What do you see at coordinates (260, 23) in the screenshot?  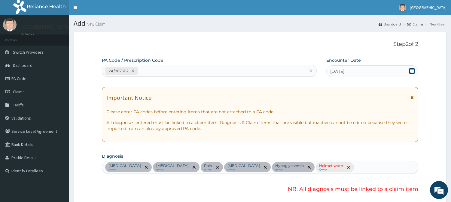 I see `h1: Add` at bounding box center [260, 23].